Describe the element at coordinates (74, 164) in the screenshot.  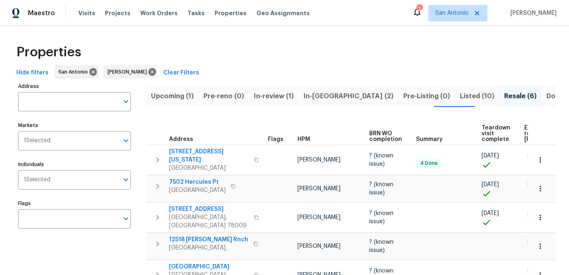
I see `label: Individuals` at that location.